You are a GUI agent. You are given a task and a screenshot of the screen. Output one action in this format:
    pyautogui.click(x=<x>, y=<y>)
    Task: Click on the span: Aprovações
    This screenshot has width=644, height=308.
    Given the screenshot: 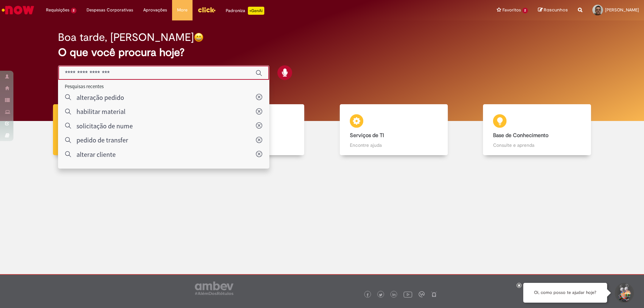 What is the action you would take?
    pyautogui.click(x=155, y=10)
    